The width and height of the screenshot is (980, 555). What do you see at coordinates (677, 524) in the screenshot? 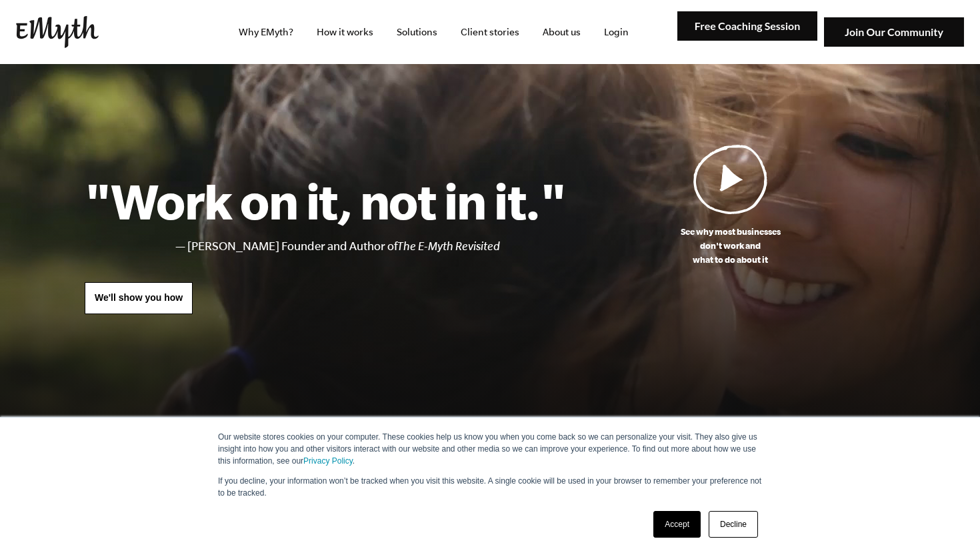
I see `a: Accept` at bounding box center [677, 524].